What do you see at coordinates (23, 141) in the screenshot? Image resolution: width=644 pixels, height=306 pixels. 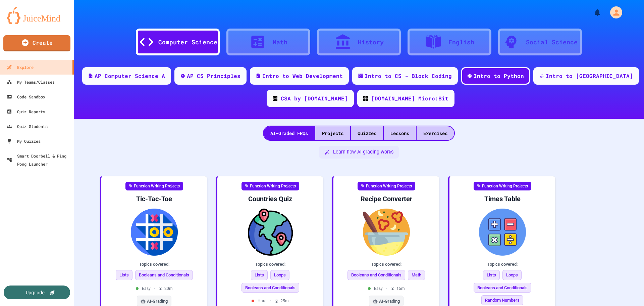 I see `div: My Quizzes` at bounding box center [23, 141].